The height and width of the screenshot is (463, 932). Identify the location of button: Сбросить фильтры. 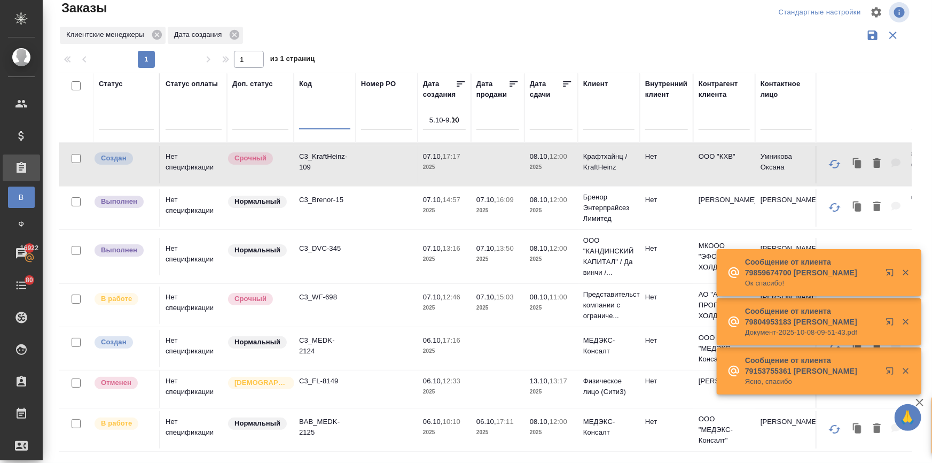
(893, 35).